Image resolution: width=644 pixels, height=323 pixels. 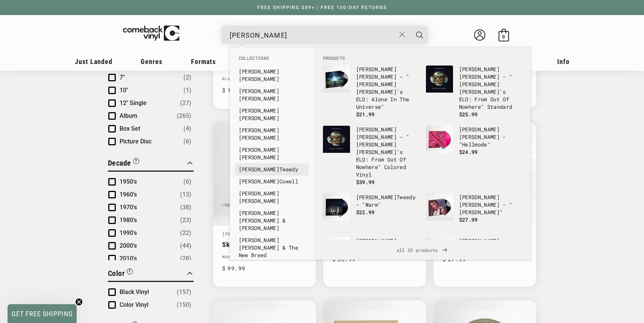 What do you see at coordinates (187, 91) in the screenshot?
I see `span: Number of products: (1)` at bounding box center [187, 91].